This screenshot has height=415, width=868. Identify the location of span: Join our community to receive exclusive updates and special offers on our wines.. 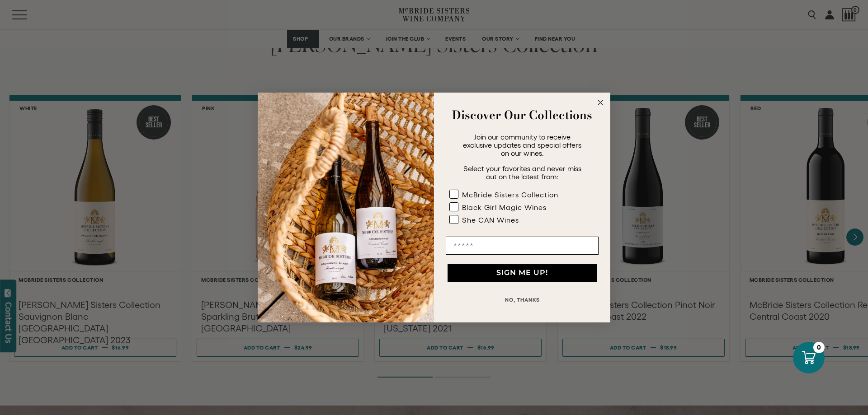
(522, 145).